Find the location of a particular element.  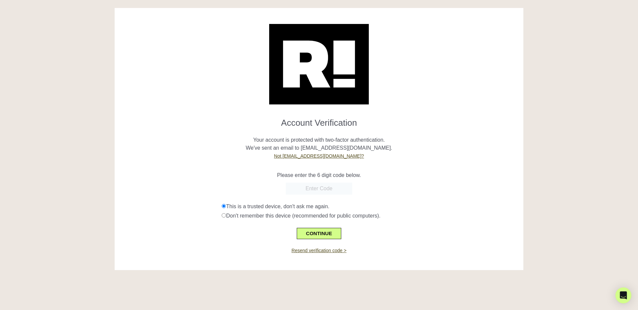

p: Please enter the 6 digit code below. is located at coordinates (319, 175).